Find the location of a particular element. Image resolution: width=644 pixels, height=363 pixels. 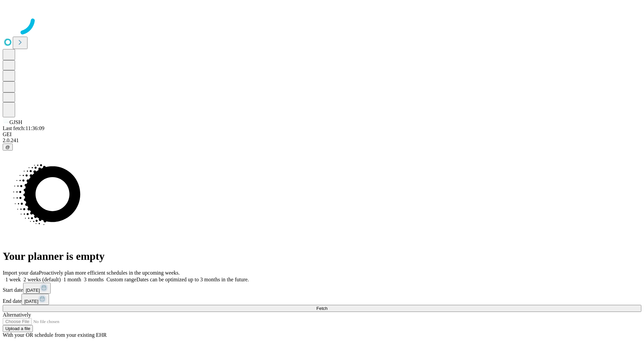

span: 1 week is located at coordinates (13, 279).